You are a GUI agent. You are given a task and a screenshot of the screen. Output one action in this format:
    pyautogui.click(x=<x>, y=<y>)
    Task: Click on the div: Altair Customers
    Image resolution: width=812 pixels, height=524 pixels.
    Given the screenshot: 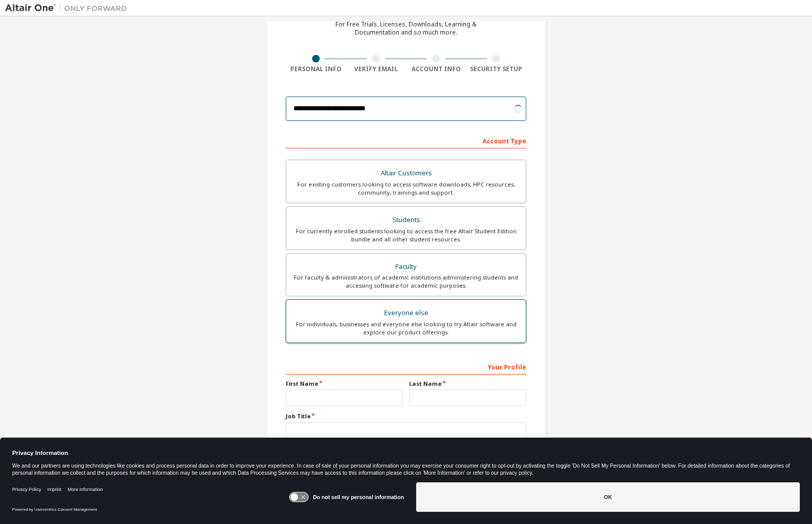 What is the action you would take?
    pyautogui.click(x=406, y=173)
    